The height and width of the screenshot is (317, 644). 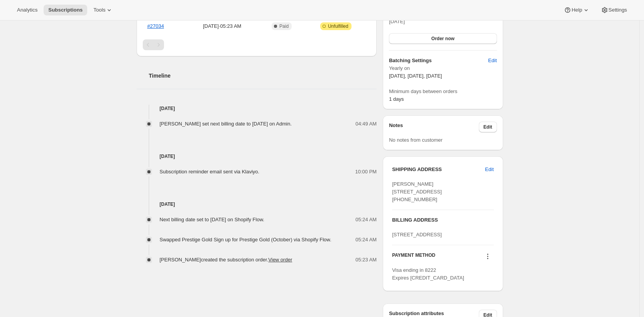 What do you see at coordinates (438, 170) in the screenshot?
I see `h3: SHIPPING ADDRESS` at bounding box center [438, 170].